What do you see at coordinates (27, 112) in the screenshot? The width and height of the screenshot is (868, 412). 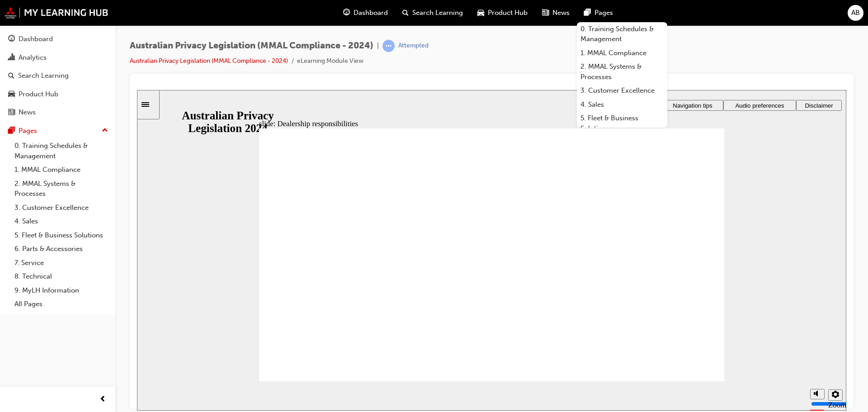 I see `div: News` at bounding box center [27, 112].